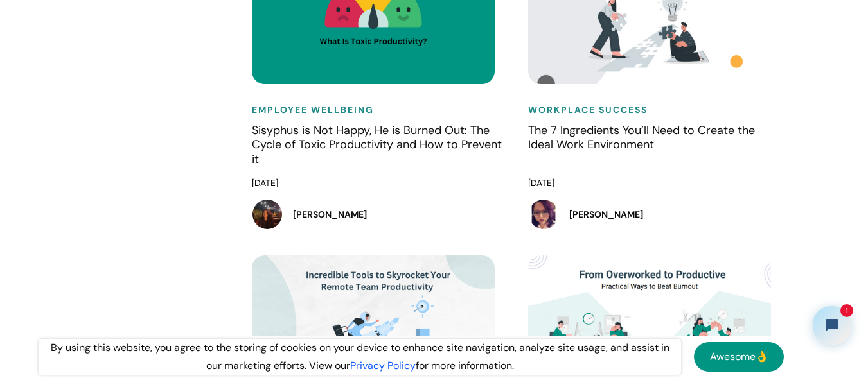  I want to click on a: Awesome👌, so click(739, 357).